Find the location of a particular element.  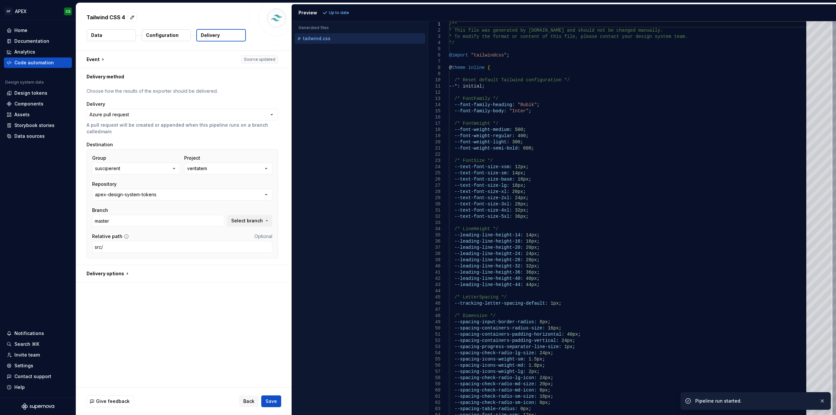

label: Destination is located at coordinates (100, 145).